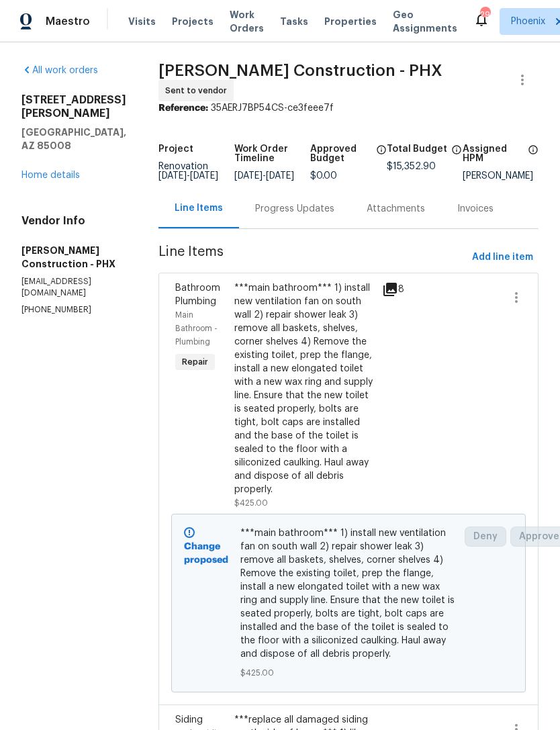 The image size is (560, 730). Describe the element at coordinates (272, 154) in the screenshot. I see `h5: Work Order Timeline` at that location.